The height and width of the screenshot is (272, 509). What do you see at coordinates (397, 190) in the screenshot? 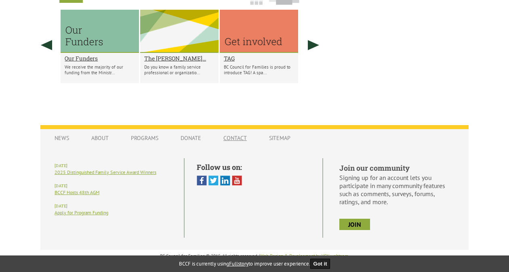
I see `p: Signing up for an account lets you participate in many community features such as comments, surve...` at bounding box center [397, 190].